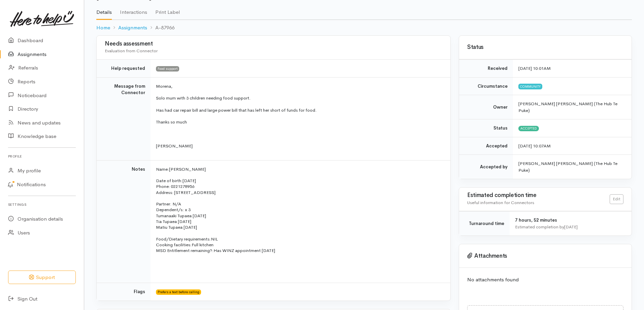 This screenshot has height=310, width=644. Describe the element at coordinates (299, 98) in the screenshot. I see `p: Solo mum with 3 children needing food support.` at that location.